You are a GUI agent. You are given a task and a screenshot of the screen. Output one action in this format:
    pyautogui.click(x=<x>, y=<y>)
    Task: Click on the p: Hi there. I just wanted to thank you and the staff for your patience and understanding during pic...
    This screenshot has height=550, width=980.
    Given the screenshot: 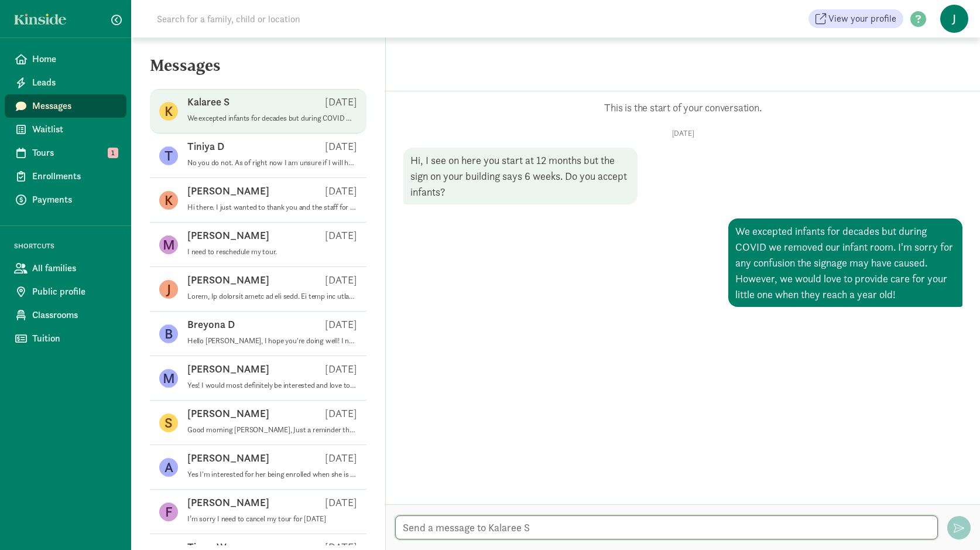 What is the action you would take?
    pyautogui.click(x=272, y=207)
    